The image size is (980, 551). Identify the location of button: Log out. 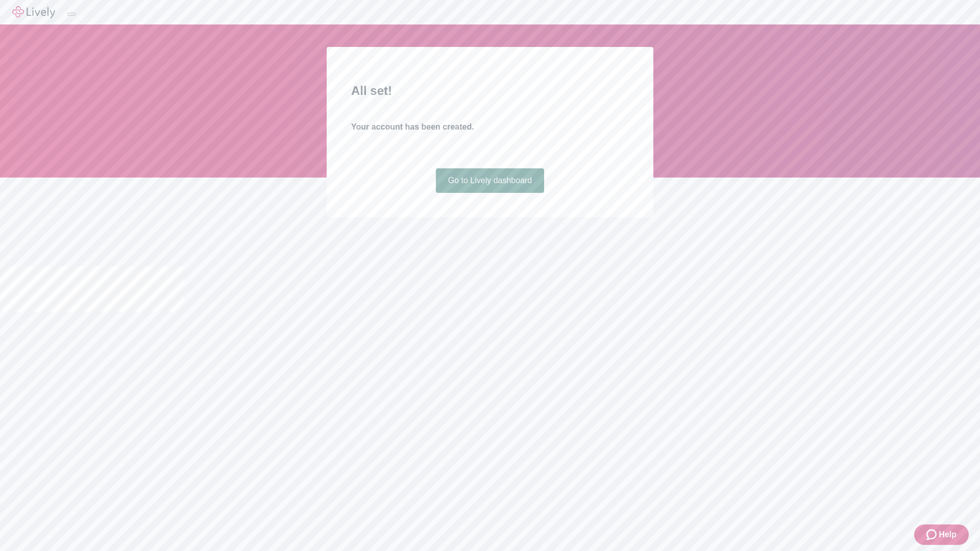
(72, 15).